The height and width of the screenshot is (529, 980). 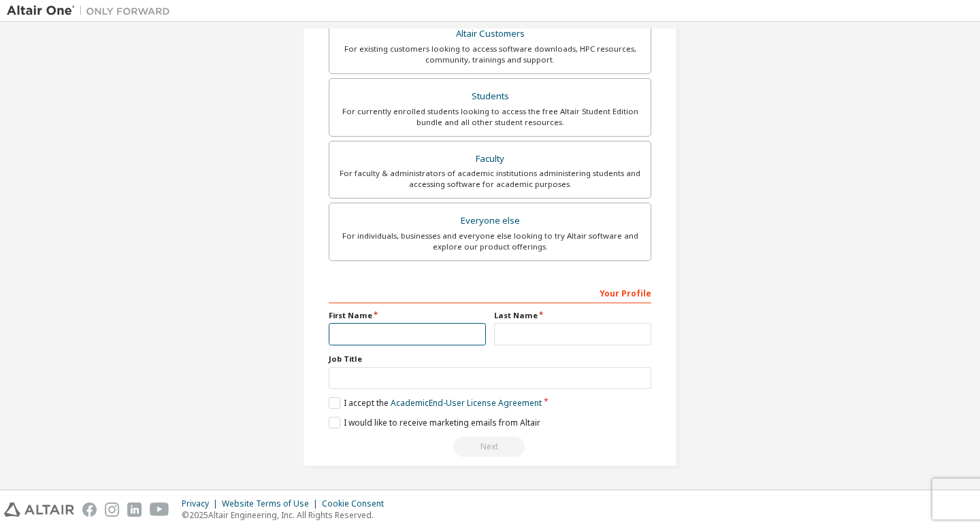 What do you see at coordinates (490, 96) in the screenshot?
I see `div: Students` at bounding box center [490, 96].